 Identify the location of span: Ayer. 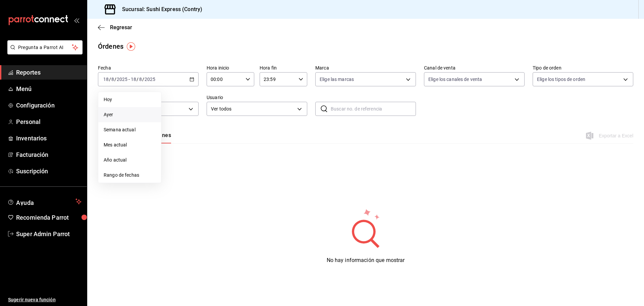
(129, 115).